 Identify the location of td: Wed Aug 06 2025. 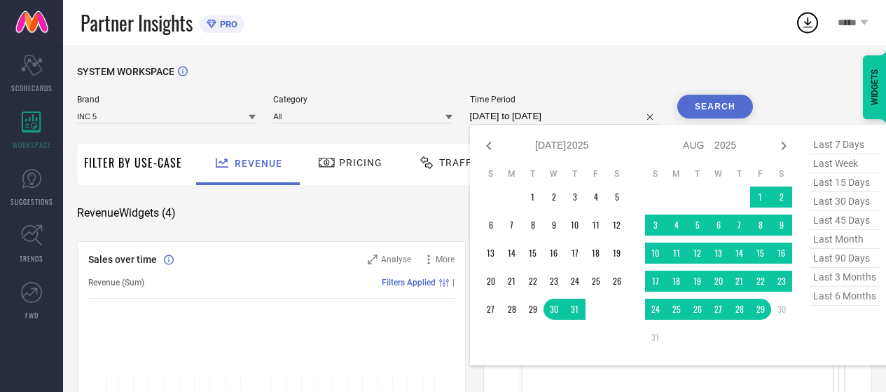
(719, 225).